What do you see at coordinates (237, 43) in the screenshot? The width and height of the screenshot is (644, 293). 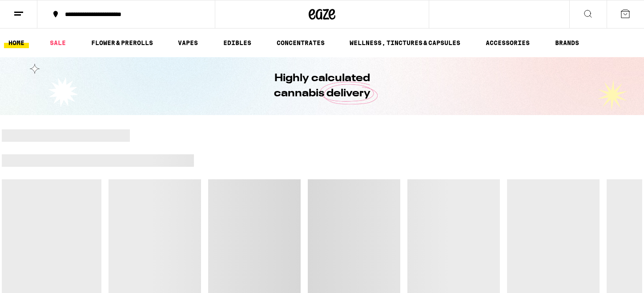 I see `a: EDIBLES` at bounding box center [237, 43].